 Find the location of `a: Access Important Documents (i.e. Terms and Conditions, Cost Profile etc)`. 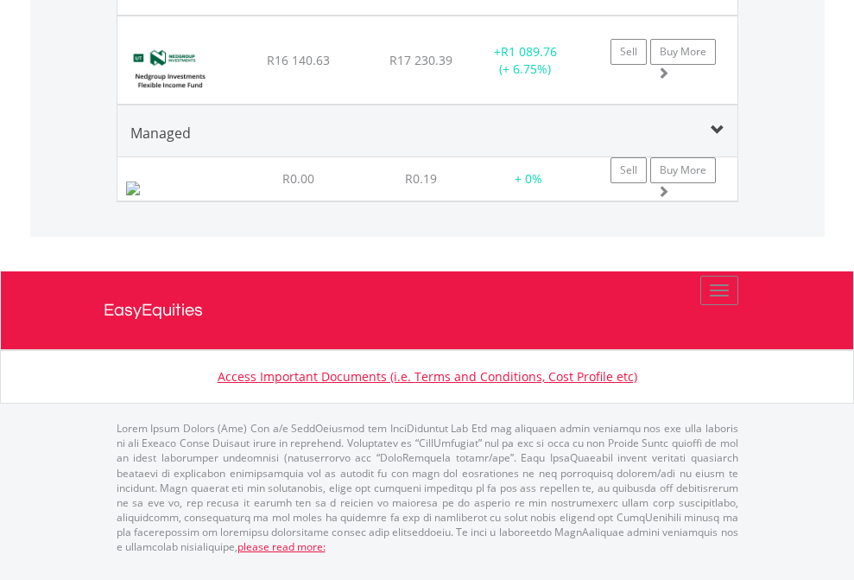

a: Access Important Documents (i.e. Terms and Conditions, Cost Profile etc) is located at coordinates (428, 376).